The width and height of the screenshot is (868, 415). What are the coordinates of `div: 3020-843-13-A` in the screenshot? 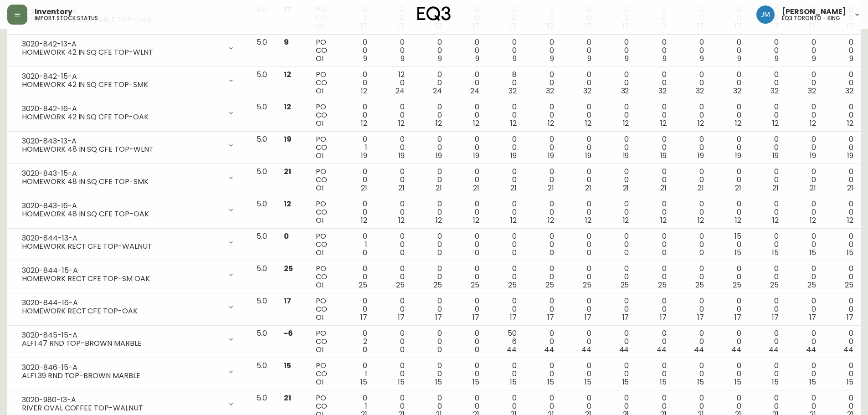 It's located at (122, 141).